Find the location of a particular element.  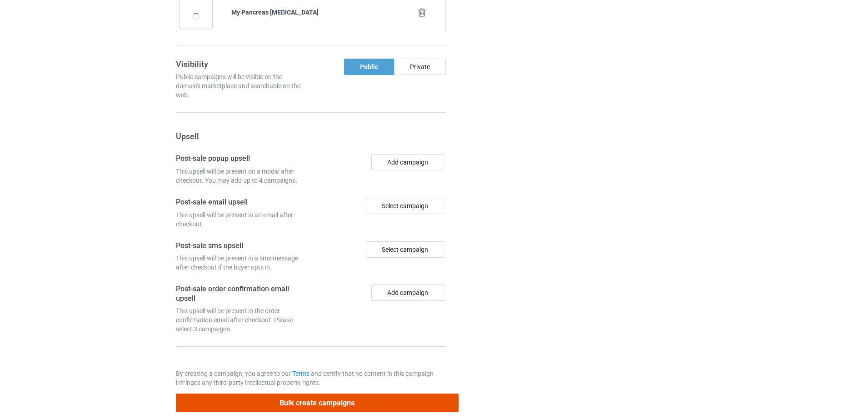

div: Public campaigns will be visible on the domain's marketplace and searchable on the web. is located at coordinates (242, 86).